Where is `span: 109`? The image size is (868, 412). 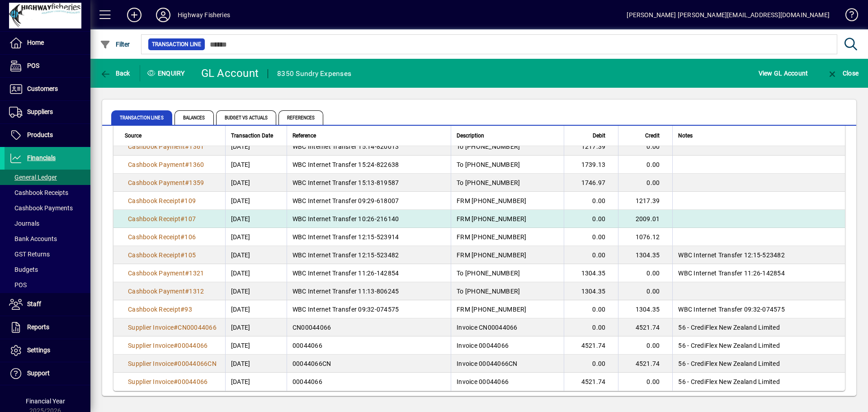 span: 109 is located at coordinates (190, 201).